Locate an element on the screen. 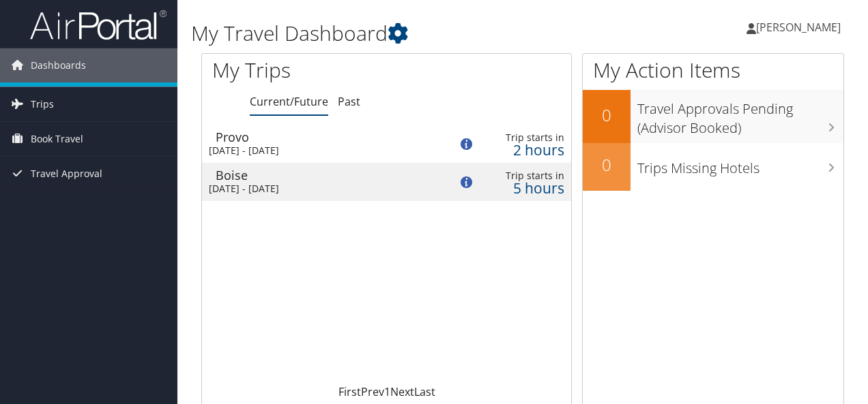  a: Past is located at coordinates (348, 101).